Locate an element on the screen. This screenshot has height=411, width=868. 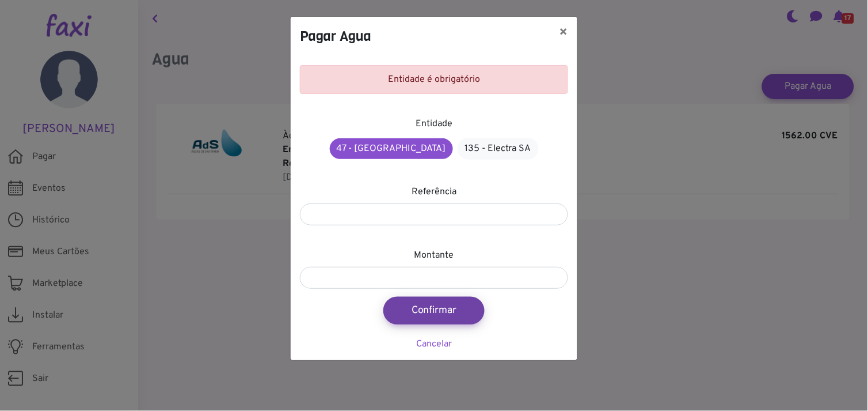
label: Referência is located at coordinates (434, 192).